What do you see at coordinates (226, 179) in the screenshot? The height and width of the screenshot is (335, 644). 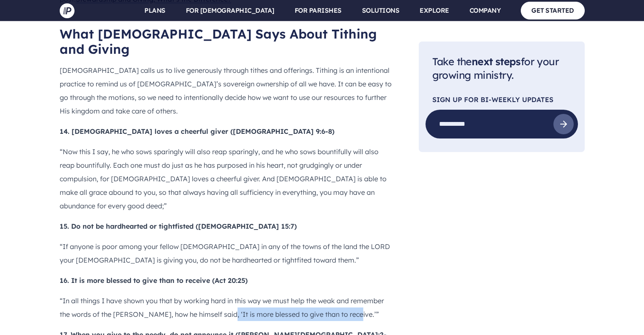 I see `p: “Now this I say, he who sows sparingly will also reap sparingly, and he who sows bountifully will...` at bounding box center [226, 179].